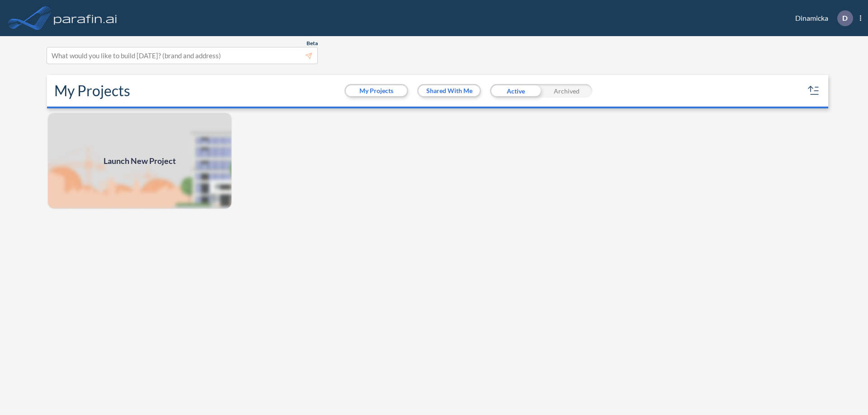 The height and width of the screenshot is (415, 868). Describe the element at coordinates (140, 161) in the screenshot. I see `a: Launch New Project` at that location.